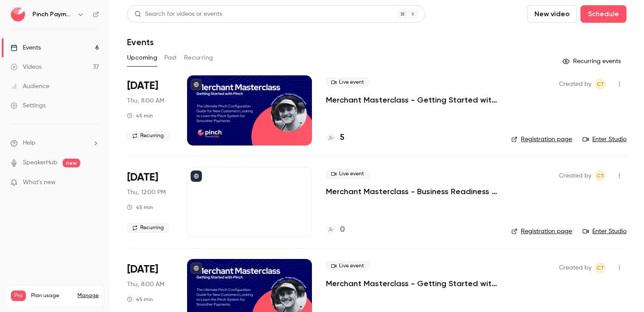 This screenshot has width=644, height=312. Describe the element at coordinates (199, 58) in the screenshot. I see `button: Recurring` at that location.